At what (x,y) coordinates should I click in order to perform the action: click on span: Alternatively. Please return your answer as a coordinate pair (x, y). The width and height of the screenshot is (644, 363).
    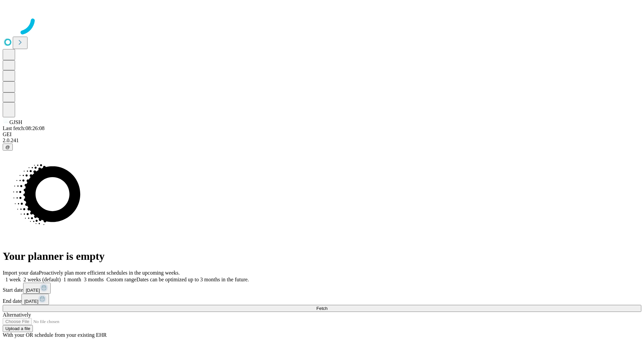
    Looking at the image, I should click on (17, 315).